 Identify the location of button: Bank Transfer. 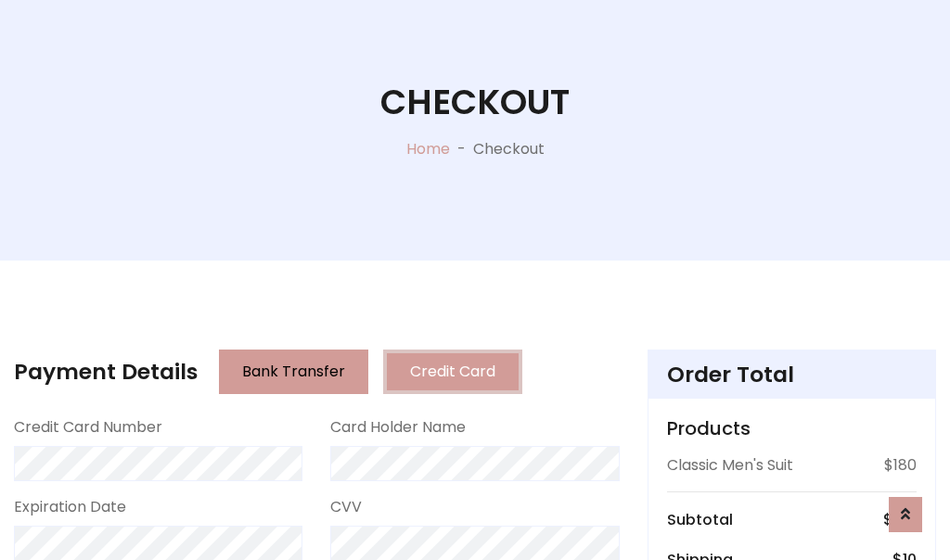
(293, 372).